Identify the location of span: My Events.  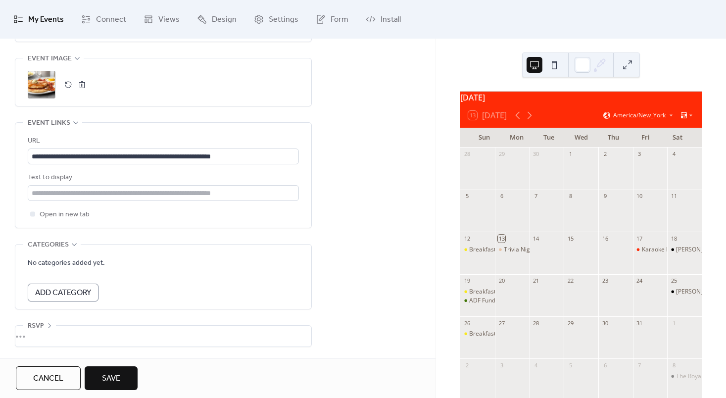
(46, 20).